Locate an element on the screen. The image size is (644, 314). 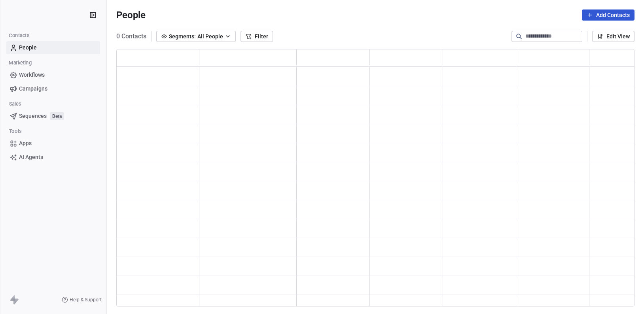
span: Sequences is located at coordinates (33, 116).